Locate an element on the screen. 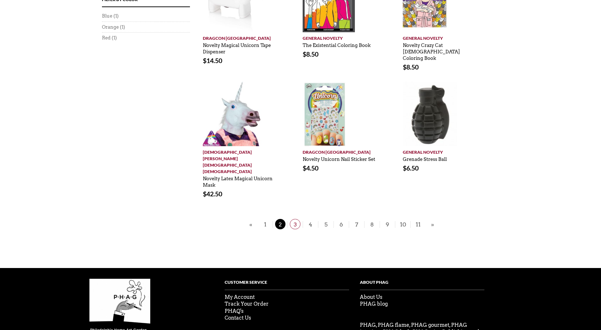 This screenshot has height=330, width=601. a: 11 is located at coordinates (418, 224).